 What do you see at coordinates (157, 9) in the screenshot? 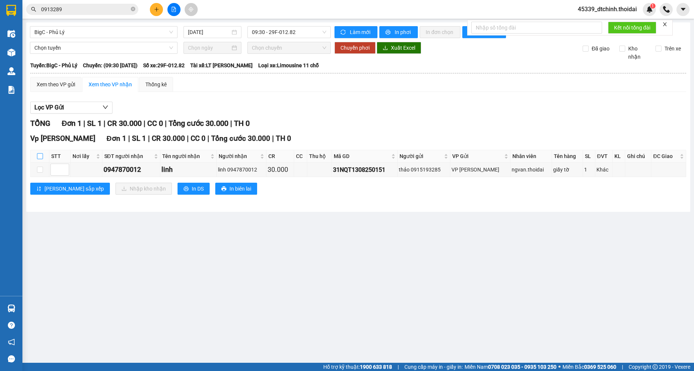
I see `span: plus` at bounding box center [157, 9].